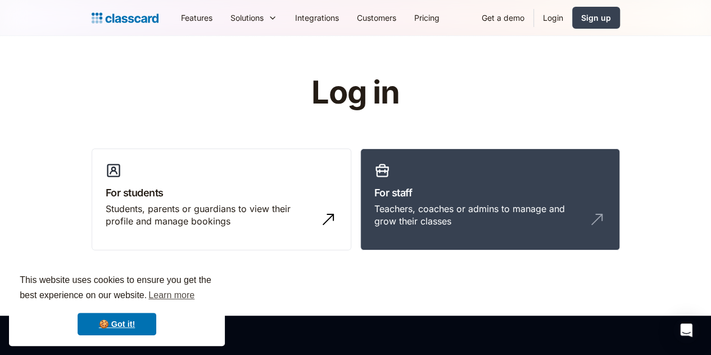  What do you see at coordinates (377, 17) in the screenshot?
I see `a: Customers` at bounding box center [377, 17].